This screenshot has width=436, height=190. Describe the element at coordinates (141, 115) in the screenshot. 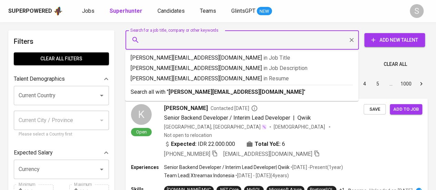

I see `div: K` at that location.